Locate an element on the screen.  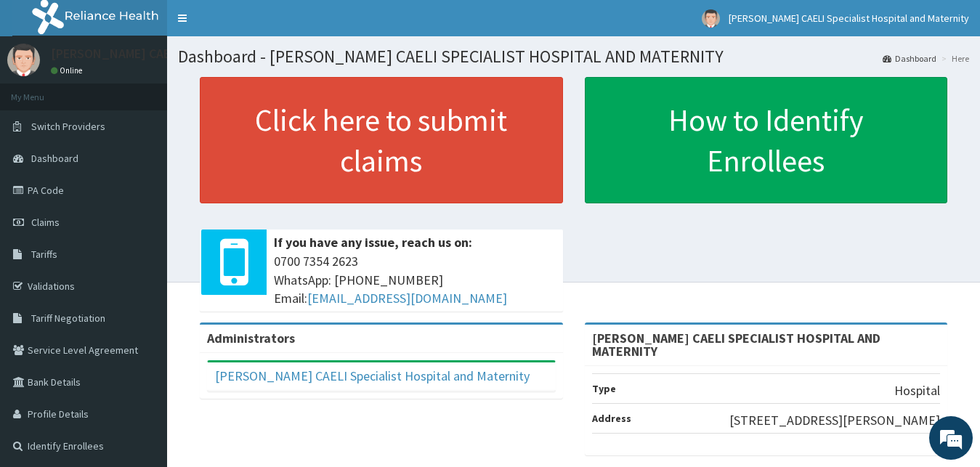
li: Here is located at coordinates (953, 58).